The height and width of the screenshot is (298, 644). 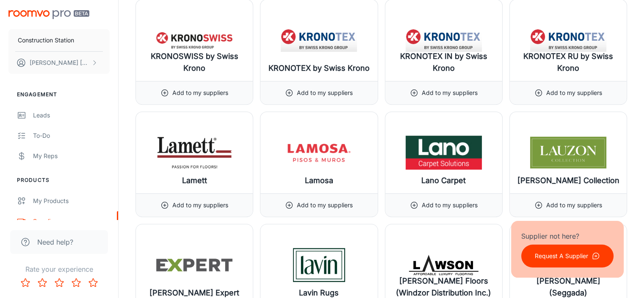 What do you see at coordinates (76, 283) in the screenshot?
I see `button: Rate 4 star` at bounding box center [76, 283].